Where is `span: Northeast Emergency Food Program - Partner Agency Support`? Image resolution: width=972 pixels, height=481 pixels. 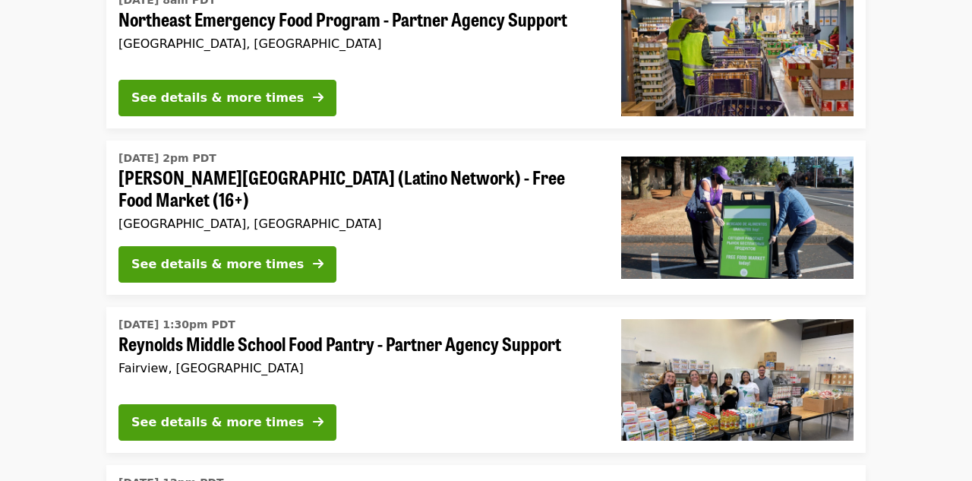
span: Northeast Emergency Food Program - Partner Agency Support is located at coordinates (358, 19).